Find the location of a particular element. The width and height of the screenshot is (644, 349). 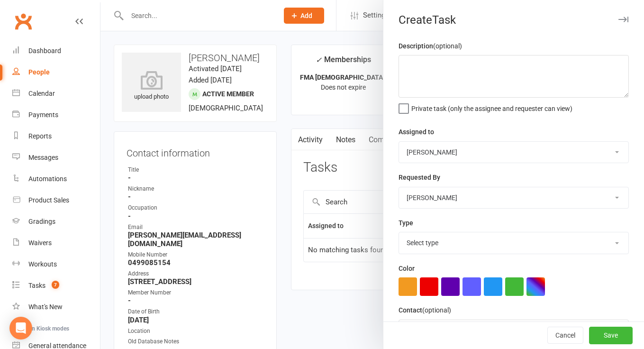

label: Type is located at coordinates (405, 222).